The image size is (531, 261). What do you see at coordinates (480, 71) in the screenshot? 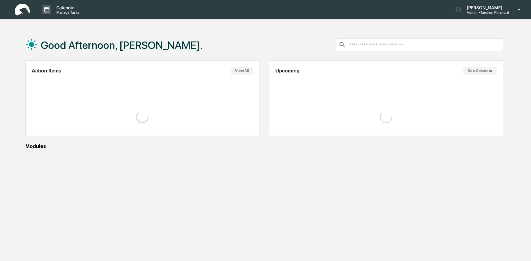
I see `button: See Calendar` at bounding box center [480, 71].